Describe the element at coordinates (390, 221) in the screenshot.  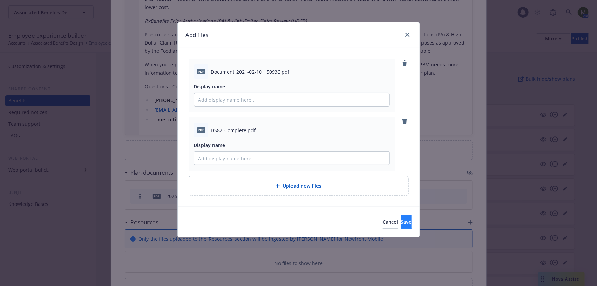
I see `span: Cancel` at that location.